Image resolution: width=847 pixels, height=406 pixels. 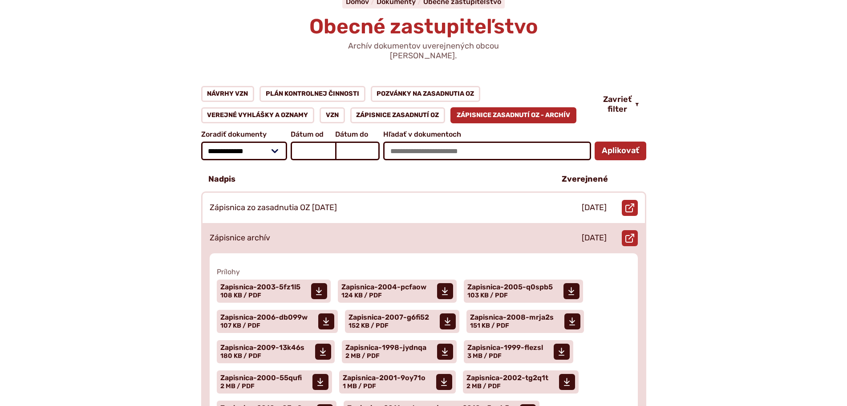 What do you see at coordinates (277, 321) in the screenshot?
I see `a: Zapisnica-2006-db099w 107 KB / PDF` at bounding box center [277, 321].